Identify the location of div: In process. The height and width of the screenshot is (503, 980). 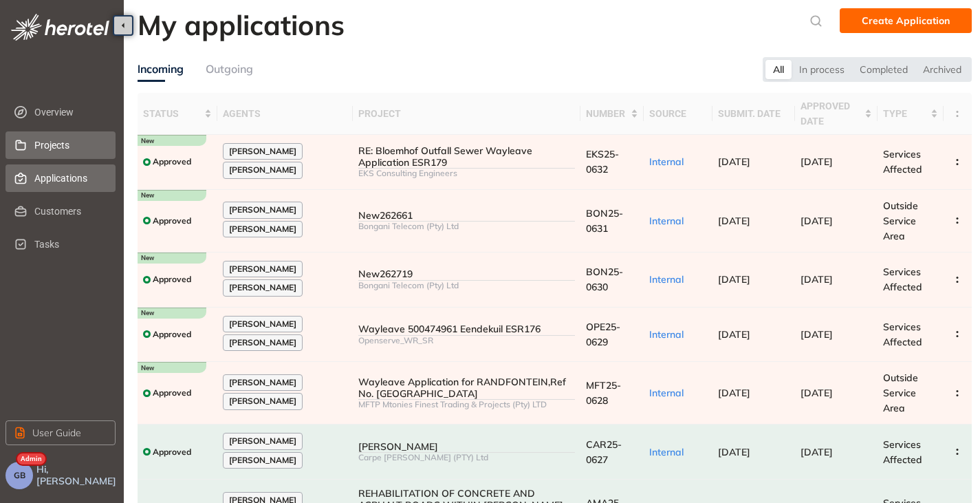
(822, 70).